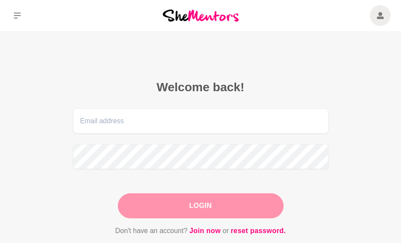 Image resolution: width=401 pixels, height=243 pixels. Describe the element at coordinates (201, 231) in the screenshot. I see `p: Don't have an account? or` at that location.